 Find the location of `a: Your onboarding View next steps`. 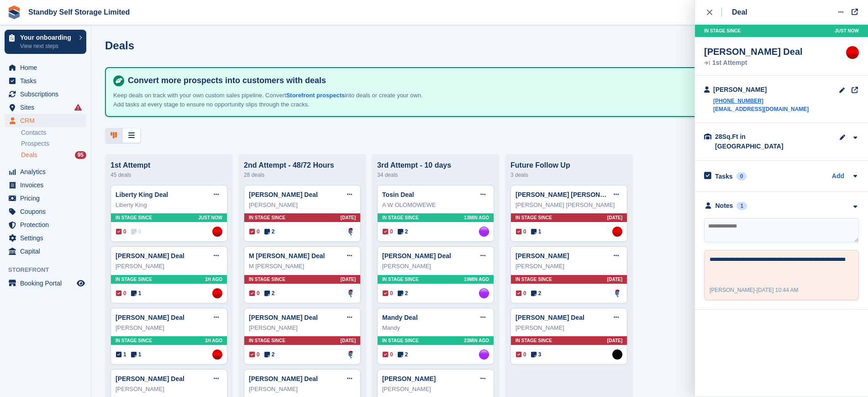

a: Your onboarding View next steps is located at coordinates (45, 42).